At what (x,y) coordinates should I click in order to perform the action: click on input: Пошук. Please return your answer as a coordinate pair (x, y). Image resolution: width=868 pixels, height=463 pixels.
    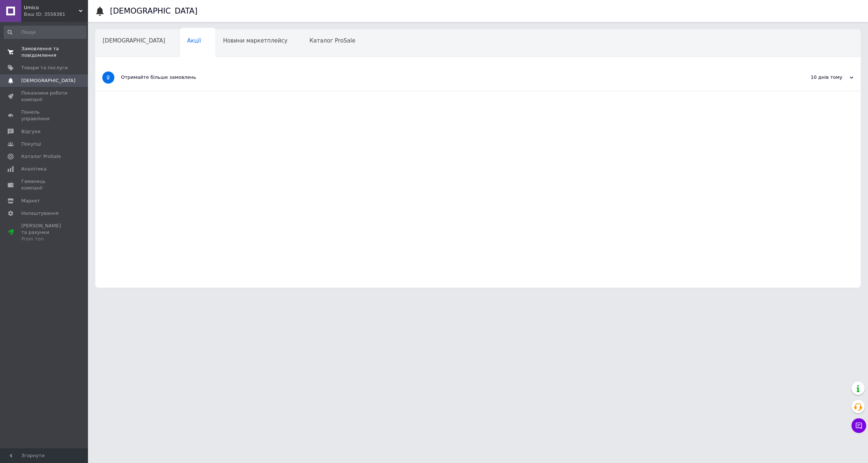
    Looking at the image, I should click on (45, 32).